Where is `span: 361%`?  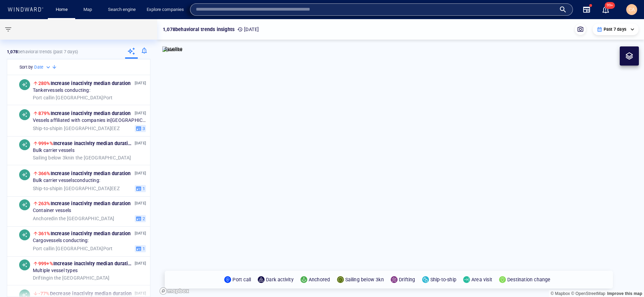
span: 361% is located at coordinates (44, 234).